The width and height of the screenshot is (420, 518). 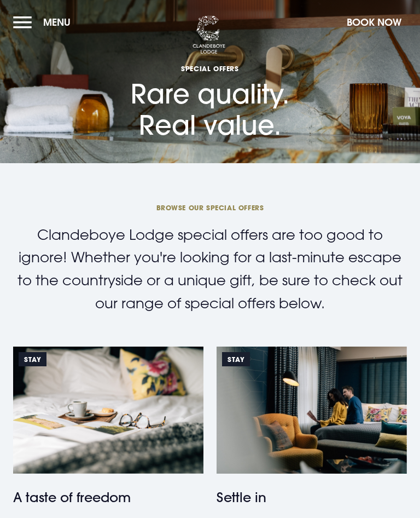 What do you see at coordinates (108, 410) in the screenshot?
I see `img: https://clandeboyelodge.s3-assets.com/offer-thumbnails/taste-of-freedom-special-offers-2025.png` at bounding box center [108, 410].